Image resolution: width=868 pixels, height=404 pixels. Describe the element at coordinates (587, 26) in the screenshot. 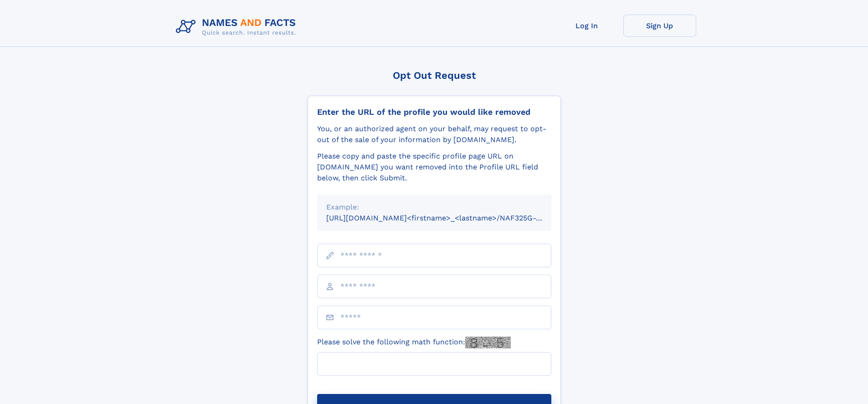

I see `a: Log In` at that location.